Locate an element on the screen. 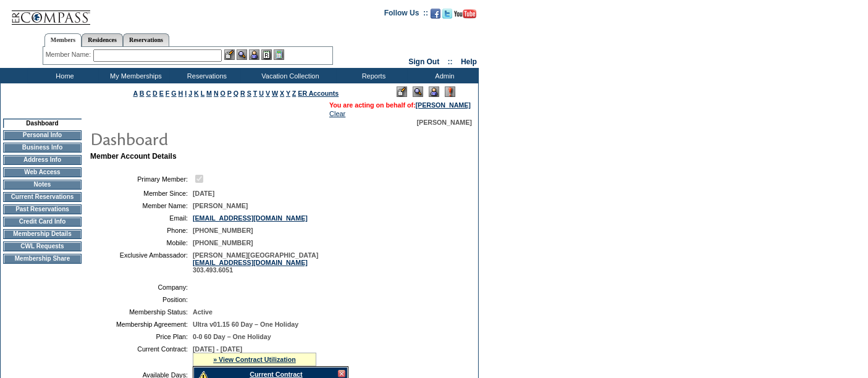  td: My Memberships is located at coordinates (134, 75).